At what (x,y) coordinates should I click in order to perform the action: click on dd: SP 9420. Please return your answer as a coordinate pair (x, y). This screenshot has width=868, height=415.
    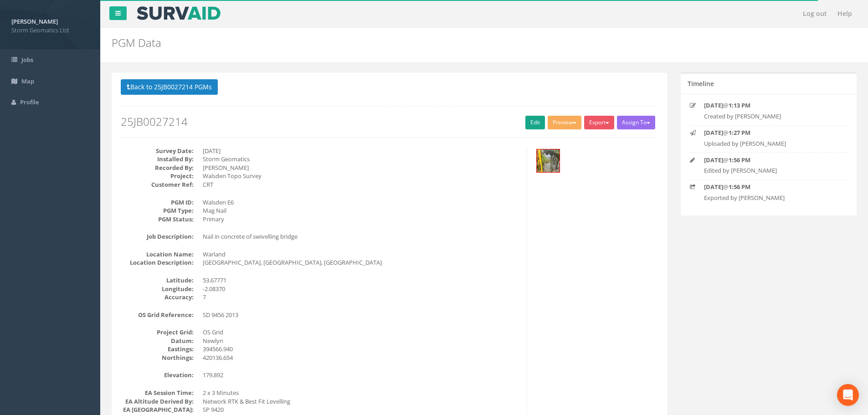
    Looking at the image, I should click on (361, 410).